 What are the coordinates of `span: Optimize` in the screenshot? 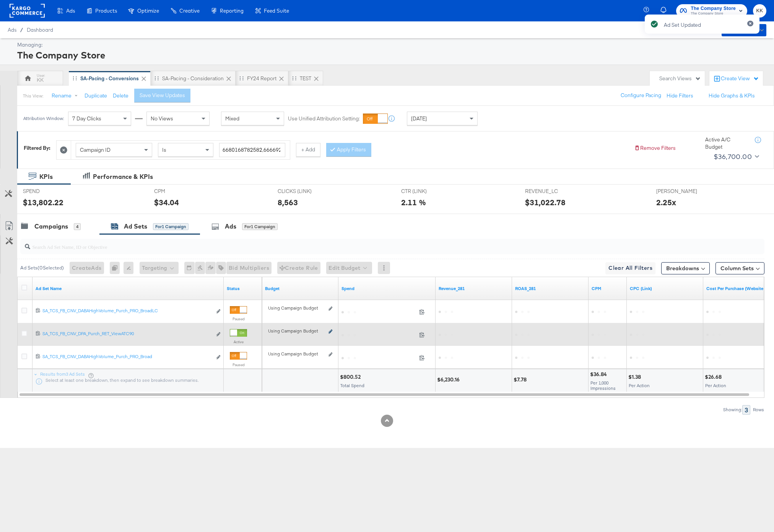 It's located at (148, 11).